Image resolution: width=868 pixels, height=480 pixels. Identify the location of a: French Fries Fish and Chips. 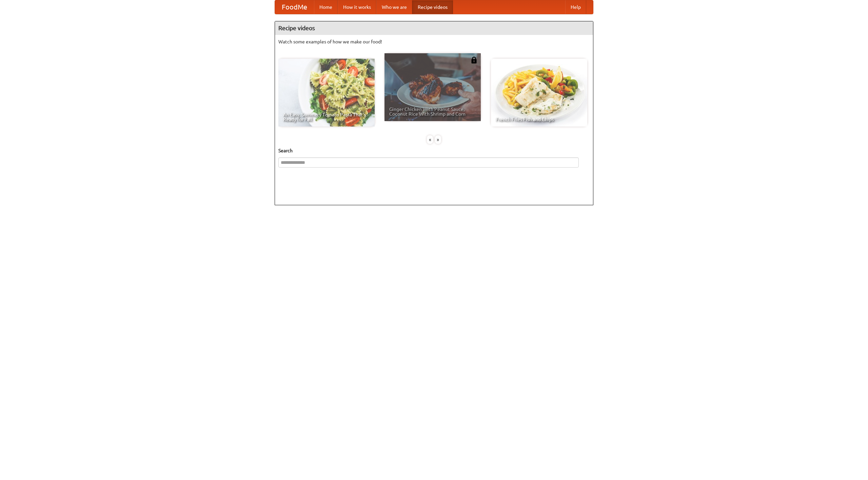
(539, 93).